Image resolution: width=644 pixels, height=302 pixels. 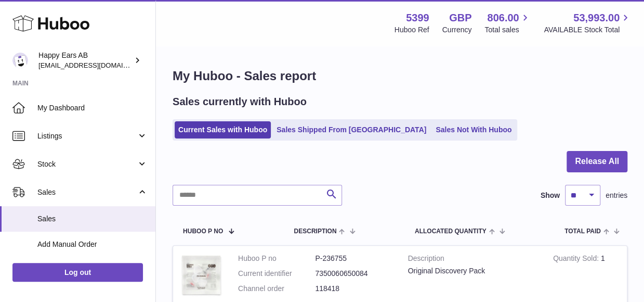 What do you see at coordinates (472, 270) in the screenshot?
I see `div: Original Discovery Pack` at bounding box center [472, 270].